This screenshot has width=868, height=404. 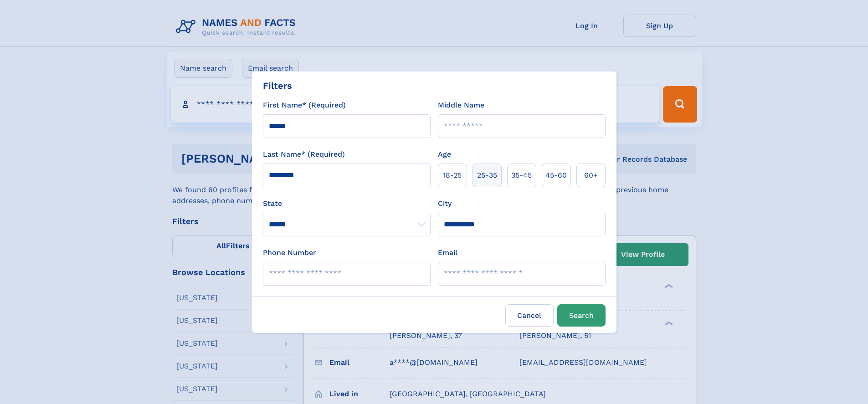 What do you see at coordinates (304, 154) in the screenshot?
I see `label: Last Name* (Required)` at bounding box center [304, 154].